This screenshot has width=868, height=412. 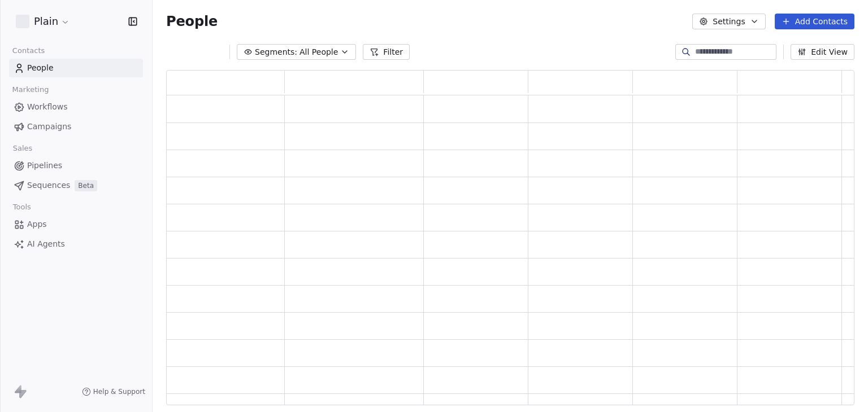 I want to click on button: Edit View, so click(x=823, y=52).